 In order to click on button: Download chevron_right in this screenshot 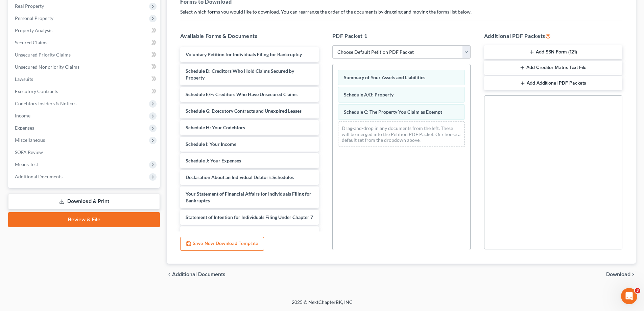, I will do `click(621, 275)`.